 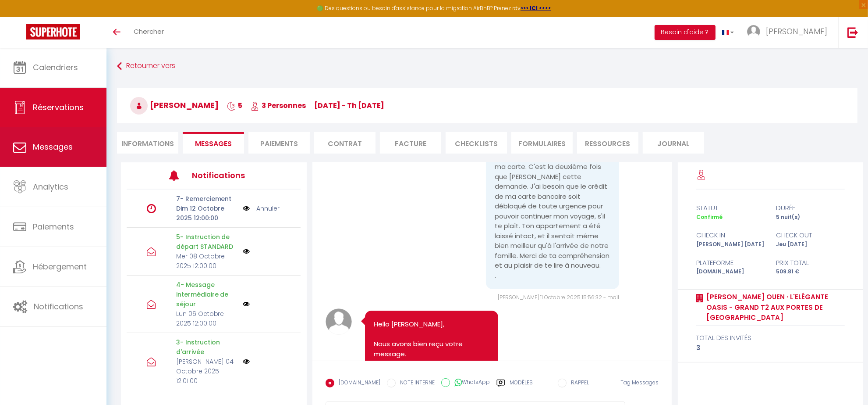 I want to click on p: Lun 06 Octobre 2025 12:00:00, so click(x=207, y=319).